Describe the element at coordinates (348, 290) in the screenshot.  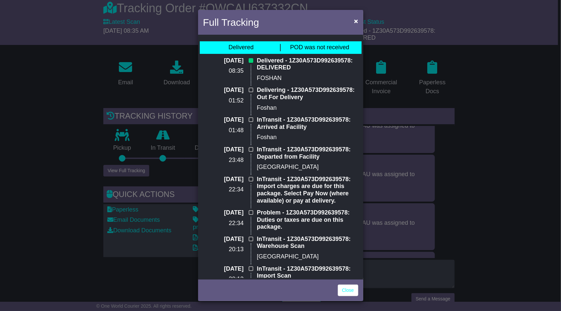
I see `a: Close` at that location.